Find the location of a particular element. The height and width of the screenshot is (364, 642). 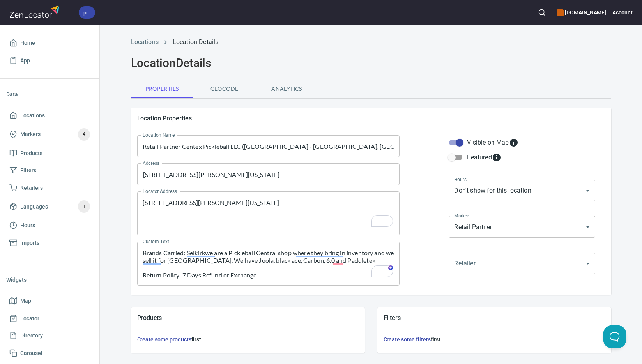

h5: Products is located at coordinates (248, 318).